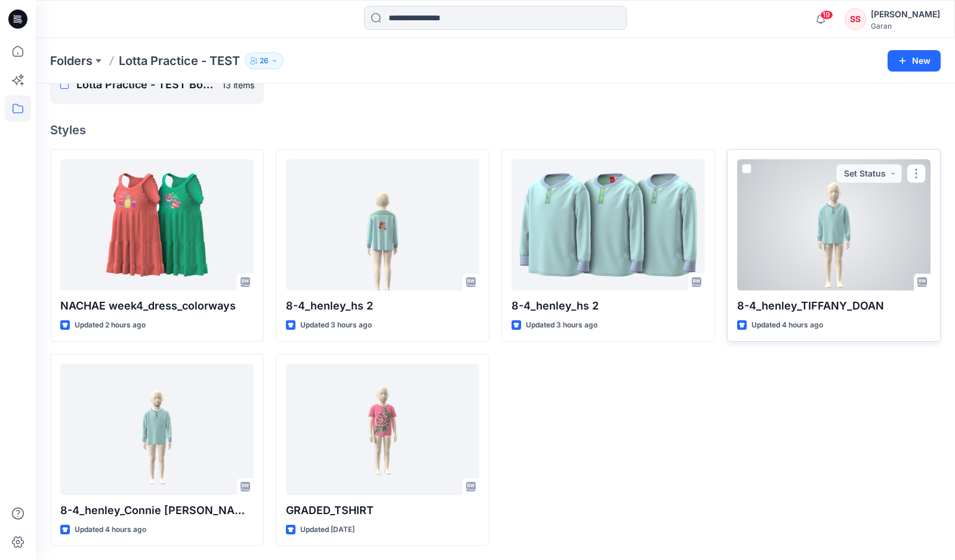 This screenshot has height=560, width=955. I want to click on p: Folders, so click(71, 61).